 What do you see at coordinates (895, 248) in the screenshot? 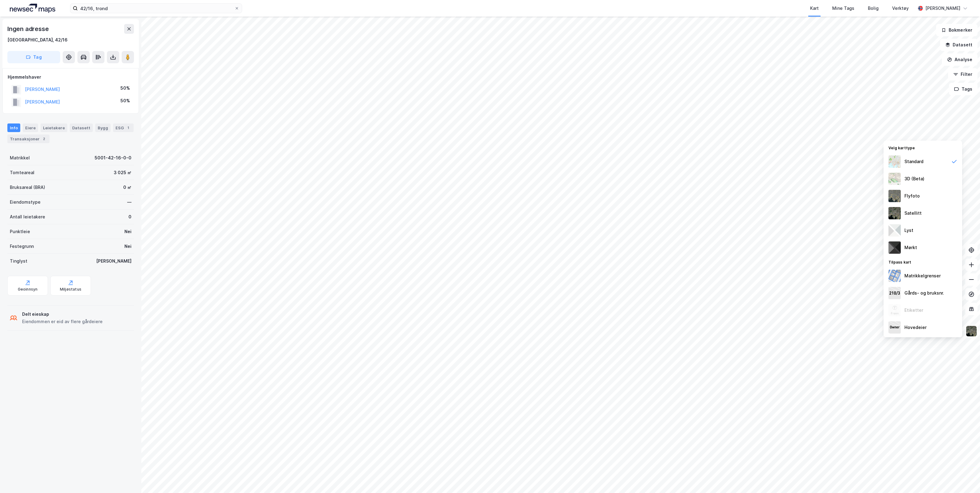
I see `img: nCdM7BzjoCAAAAAElFTkSuQmCC` at bounding box center [895, 248].